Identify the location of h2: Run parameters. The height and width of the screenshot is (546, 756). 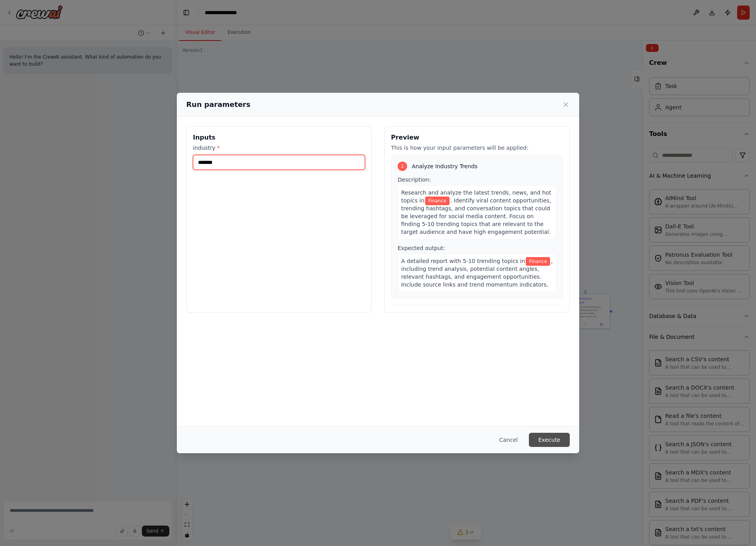
(218, 105).